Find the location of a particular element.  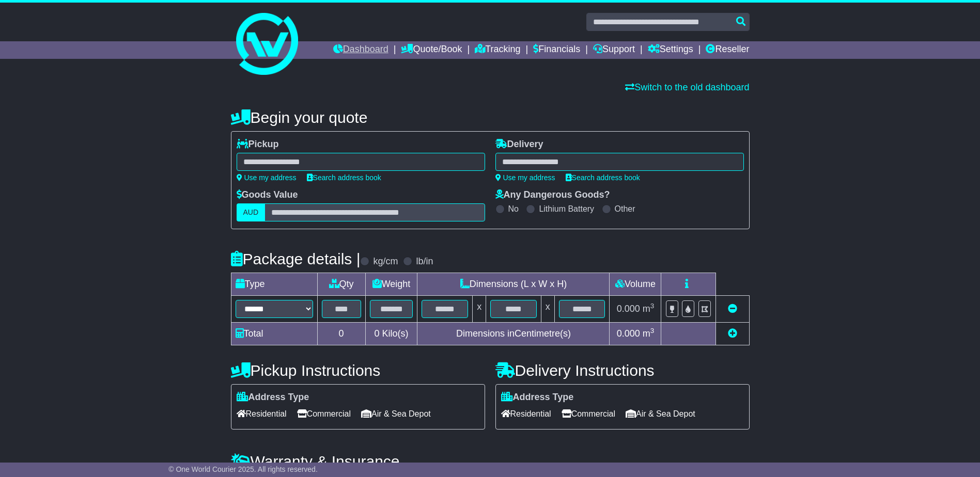

td: Type is located at coordinates (273, 284).